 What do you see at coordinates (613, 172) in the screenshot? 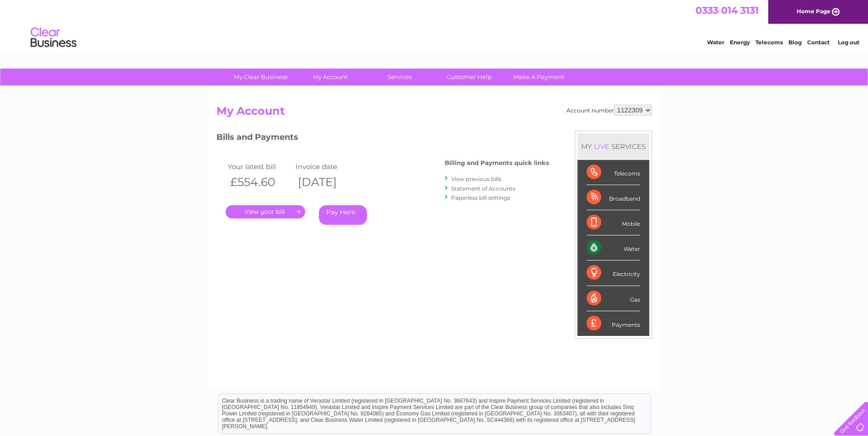
I see `div: Telecoms` at bounding box center [613, 172].